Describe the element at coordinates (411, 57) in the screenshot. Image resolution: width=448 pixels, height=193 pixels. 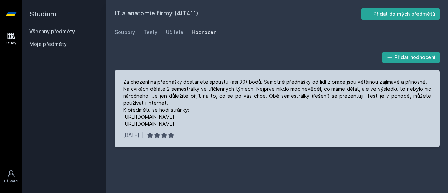
I see `a: Přidat hodnocení` at that location.